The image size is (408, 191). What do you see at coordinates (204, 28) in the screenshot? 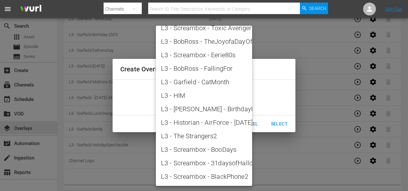
I see `span: L3 - Screambox - Toxic Avenger` at bounding box center [204, 28].